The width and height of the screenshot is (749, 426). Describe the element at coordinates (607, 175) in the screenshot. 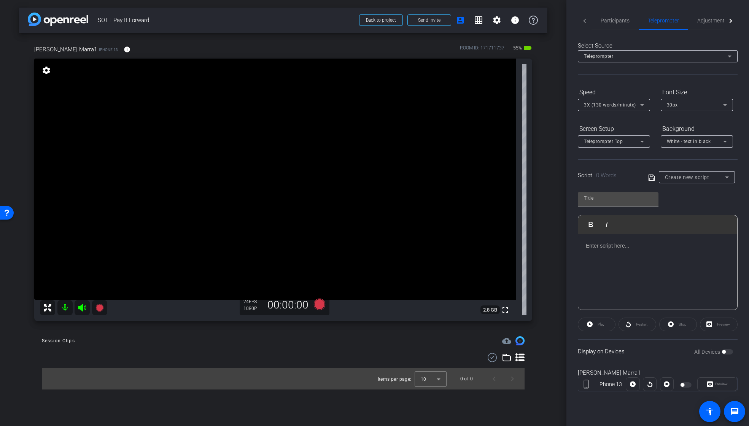

I see `div: Script` at that location.